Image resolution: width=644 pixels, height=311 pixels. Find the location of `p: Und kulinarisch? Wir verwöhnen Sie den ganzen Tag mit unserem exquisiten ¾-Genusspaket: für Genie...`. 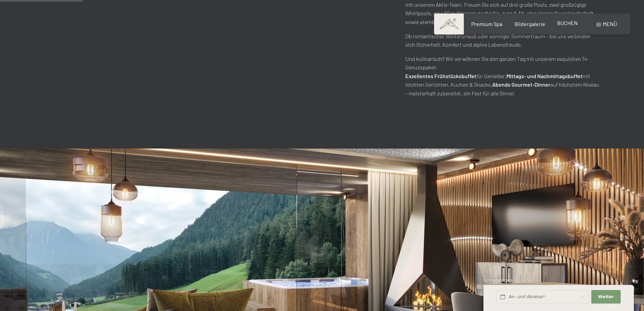

p: Und kulinarisch? Wir verwöhnen Sie den ganzen Tag mit unserem exquisiten ¾-Genusspaket: für Genie... is located at coordinates (503, 76).